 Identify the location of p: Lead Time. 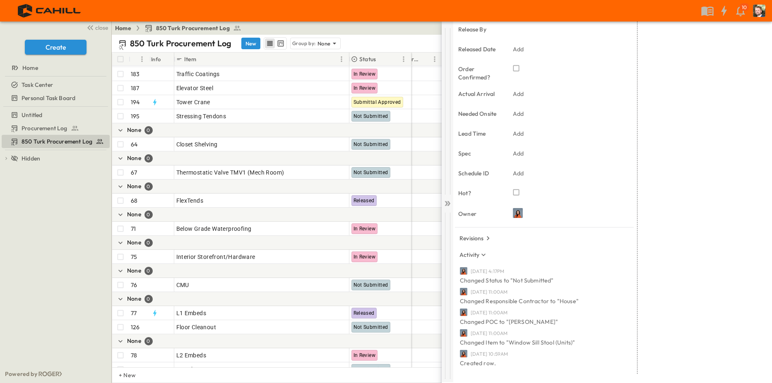
(480, 134).